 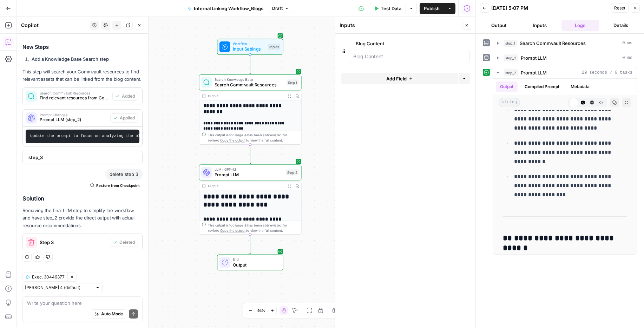 What do you see at coordinates (249, 79) in the screenshot?
I see `span: Search Knowledge Base` at bounding box center [249, 79].